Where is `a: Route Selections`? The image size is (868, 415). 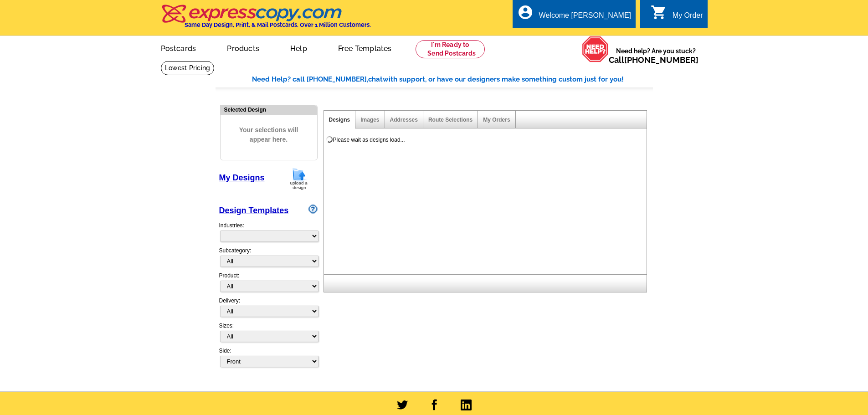 a: Route Selections is located at coordinates (450, 120).